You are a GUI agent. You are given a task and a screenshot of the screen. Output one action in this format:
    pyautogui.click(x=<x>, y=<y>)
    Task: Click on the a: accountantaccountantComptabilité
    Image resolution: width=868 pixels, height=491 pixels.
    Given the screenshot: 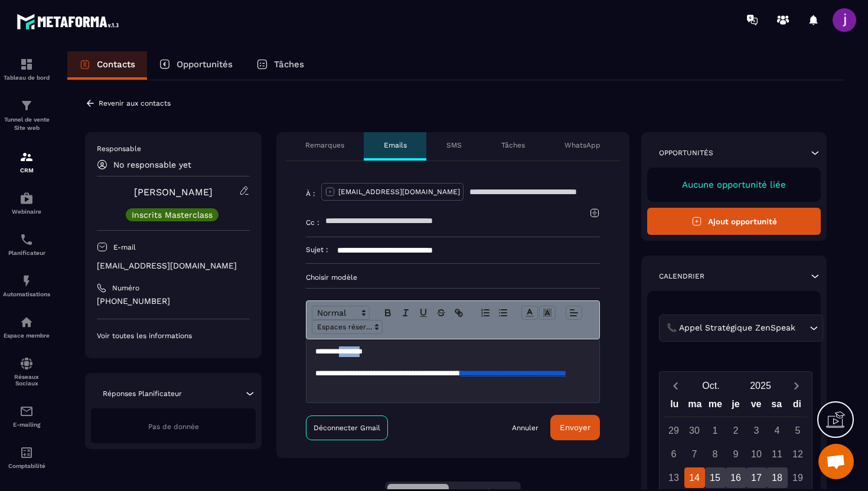 What is the action you would take?
    pyautogui.click(x=27, y=457)
    